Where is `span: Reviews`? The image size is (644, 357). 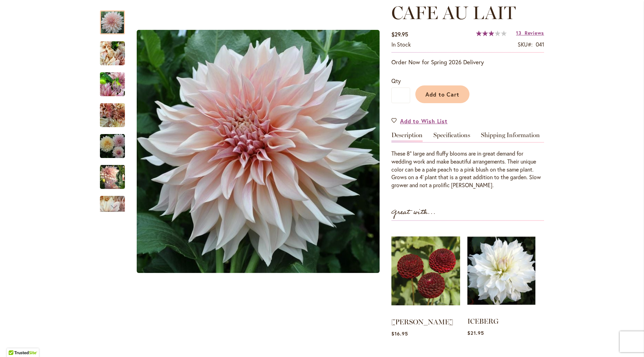 span: Reviews is located at coordinates (534, 33).